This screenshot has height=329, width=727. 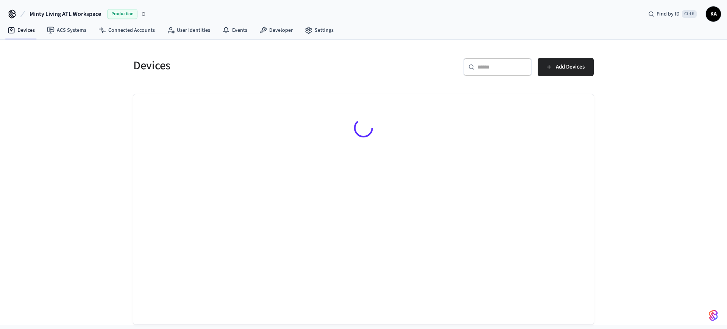 What do you see at coordinates (189, 30) in the screenshot?
I see `a: User Identities` at bounding box center [189, 30].